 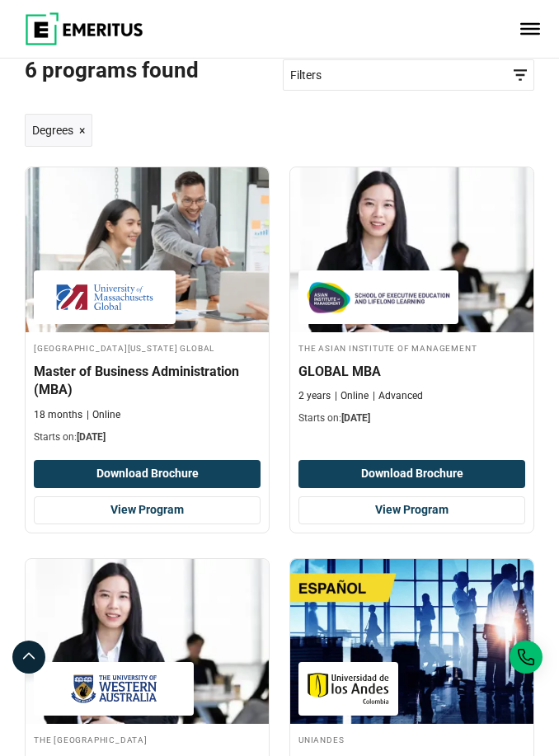 What do you see at coordinates (147, 309) in the screenshot?
I see `a: Business Management Course by University of Massachusetts Global - September 29, 2025 University ...` at bounding box center [147, 309].